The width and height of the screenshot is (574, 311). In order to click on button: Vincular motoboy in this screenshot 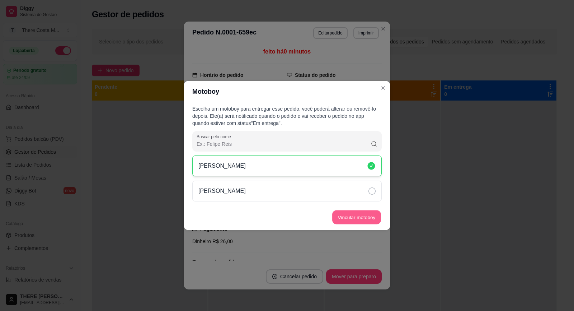, I will do `click(357, 217)`.